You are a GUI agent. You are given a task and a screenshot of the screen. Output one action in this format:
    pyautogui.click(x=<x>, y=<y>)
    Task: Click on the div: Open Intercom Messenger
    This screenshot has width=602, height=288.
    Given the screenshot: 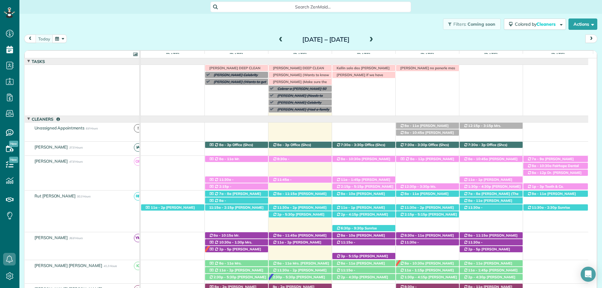 What is the action you would take?
    pyautogui.click(x=588, y=274)
    